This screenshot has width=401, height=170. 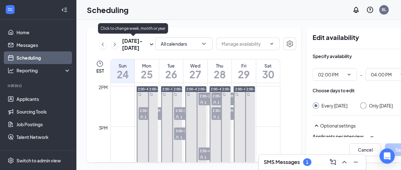 I want to click on h1: 28, so click(x=220, y=74).